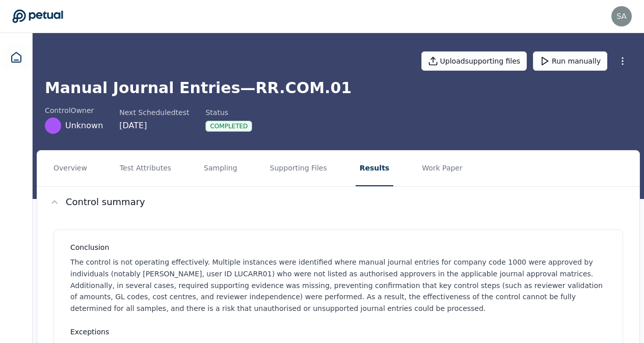 This screenshot has width=644, height=343. Describe the element at coordinates (340, 332) in the screenshot. I see `h3: Exceptions` at that location.